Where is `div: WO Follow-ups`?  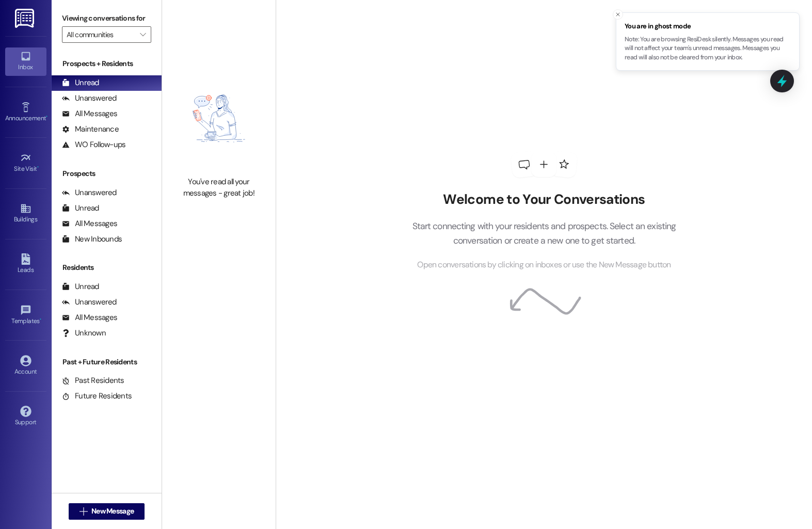 div: WO Follow-ups is located at coordinates (94, 145).